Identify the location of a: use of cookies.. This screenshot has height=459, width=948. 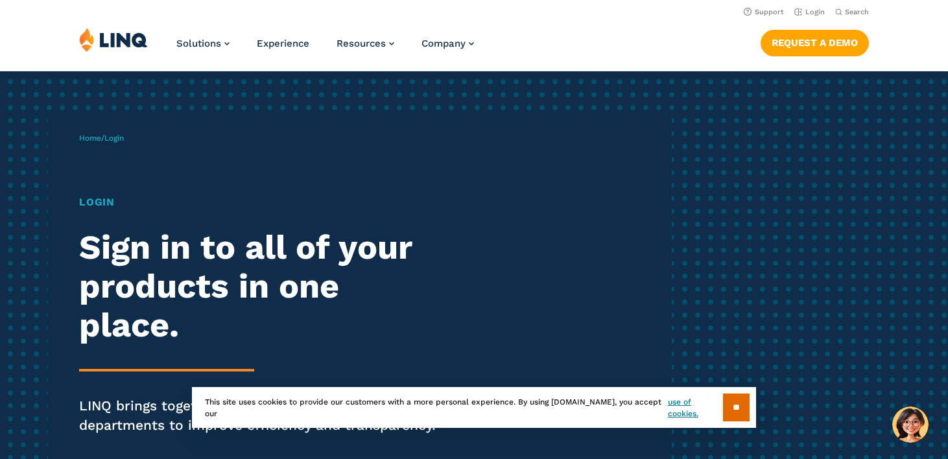
(695, 408).